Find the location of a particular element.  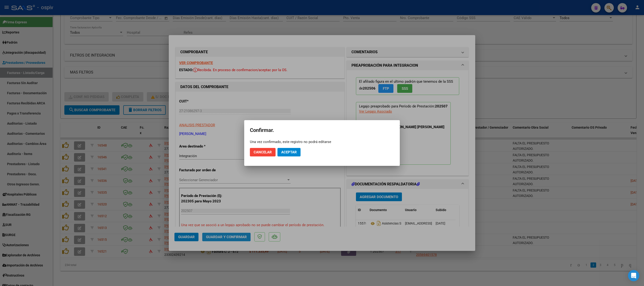

span: Aceptar is located at coordinates (289, 152).